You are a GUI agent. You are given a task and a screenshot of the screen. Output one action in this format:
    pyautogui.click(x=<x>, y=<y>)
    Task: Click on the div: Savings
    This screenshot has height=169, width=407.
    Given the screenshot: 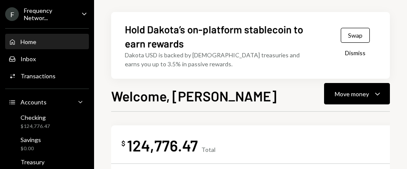 What is the action you would take?
    pyautogui.click(x=31, y=139)
    